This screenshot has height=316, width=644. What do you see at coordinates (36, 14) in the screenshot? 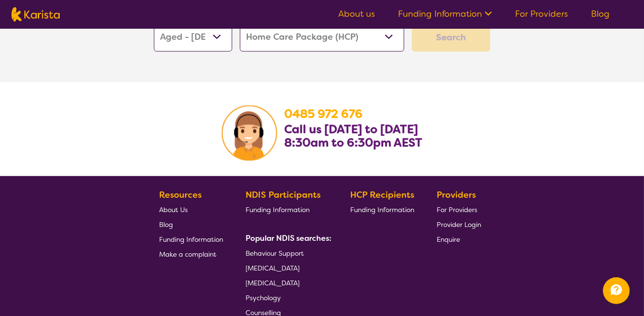
I see `img: Karista logo` at bounding box center [36, 14].